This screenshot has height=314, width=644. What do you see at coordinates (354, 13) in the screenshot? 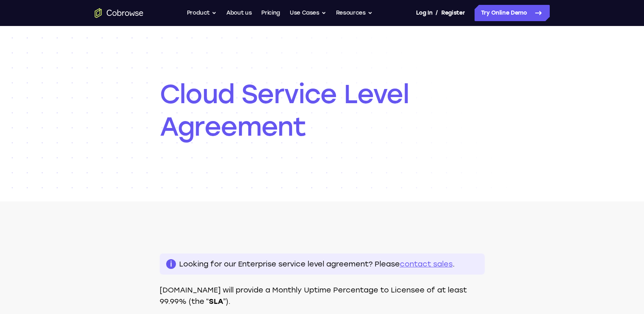
I see `button: Resources` at bounding box center [354, 13].